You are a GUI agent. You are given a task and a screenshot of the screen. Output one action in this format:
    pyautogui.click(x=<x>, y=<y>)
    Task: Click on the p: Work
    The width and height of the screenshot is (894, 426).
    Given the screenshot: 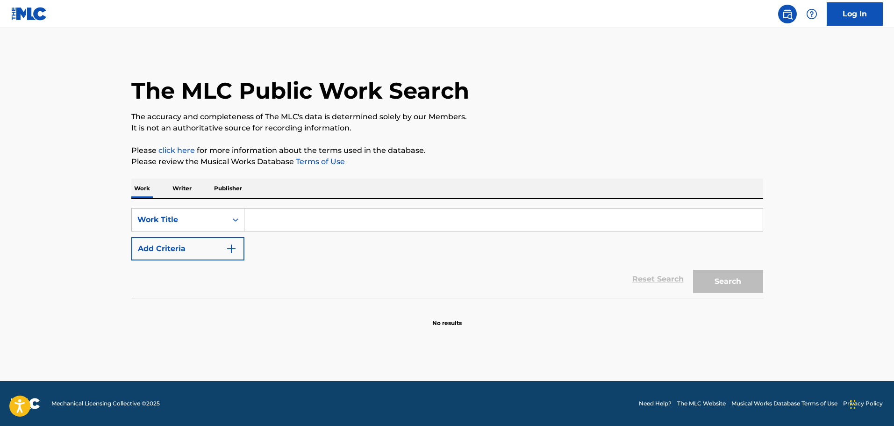 What is the action you would take?
    pyautogui.click(x=142, y=188)
    